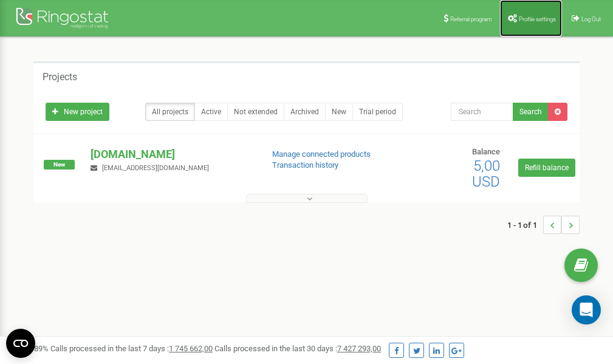 This screenshot has height=364, width=613. I want to click on u: 7 427 293,00, so click(359, 348).